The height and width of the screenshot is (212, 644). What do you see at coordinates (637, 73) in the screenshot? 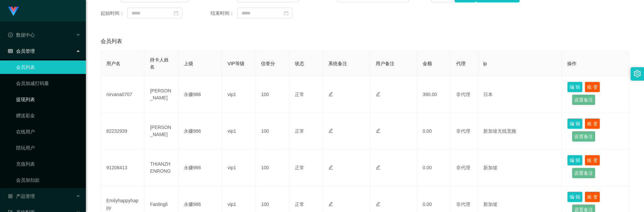
I see `i: 图标: setting` at bounding box center [637, 73].